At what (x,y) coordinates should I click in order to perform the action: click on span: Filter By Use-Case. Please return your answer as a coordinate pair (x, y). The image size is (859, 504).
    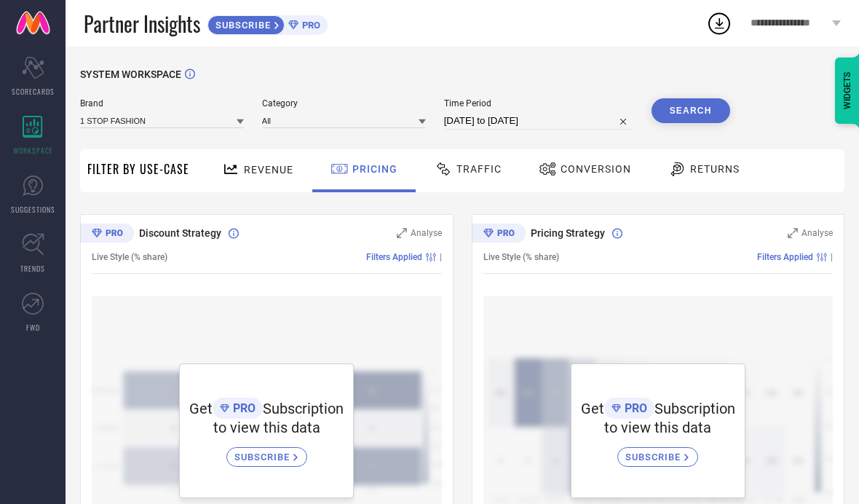
    Looking at the image, I should click on (138, 169).